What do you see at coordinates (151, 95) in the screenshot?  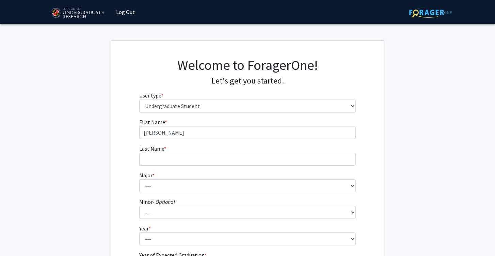 I see `label: User type` at bounding box center [151, 95].